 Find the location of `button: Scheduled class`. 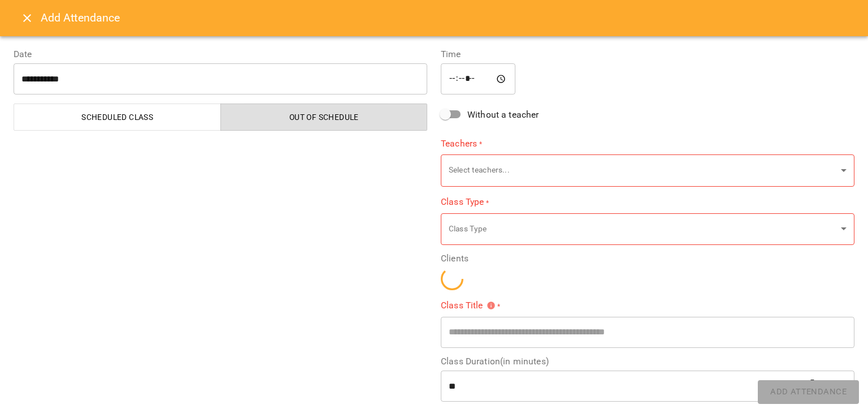

button: Scheduled class is located at coordinates (117, 117).